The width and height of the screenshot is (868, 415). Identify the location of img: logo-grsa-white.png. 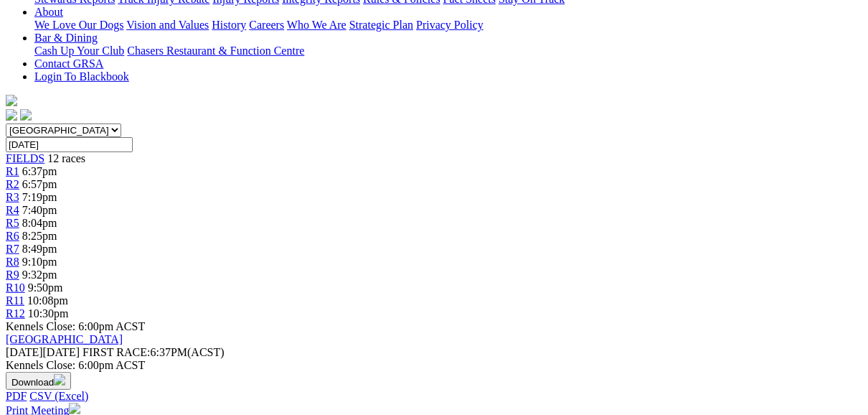
(12, 100).